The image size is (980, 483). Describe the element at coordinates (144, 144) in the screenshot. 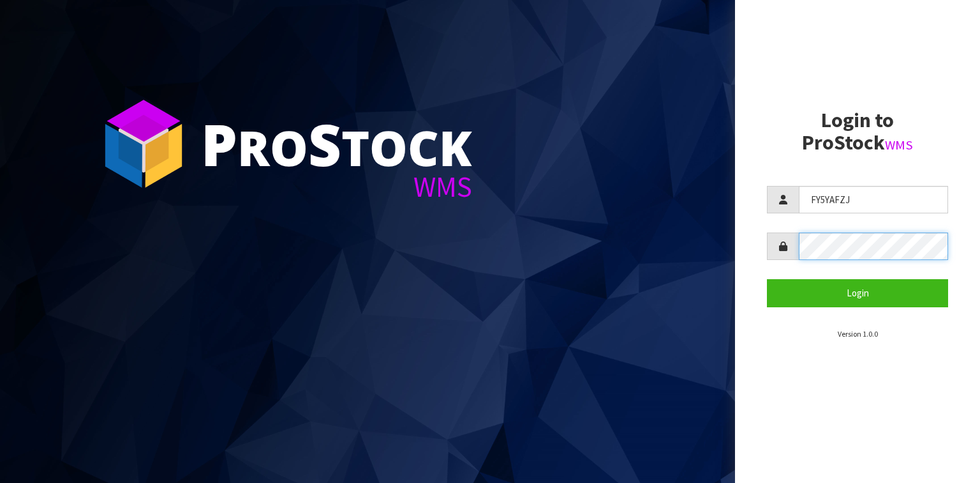

I see `img: ProStock Cube` at that location.